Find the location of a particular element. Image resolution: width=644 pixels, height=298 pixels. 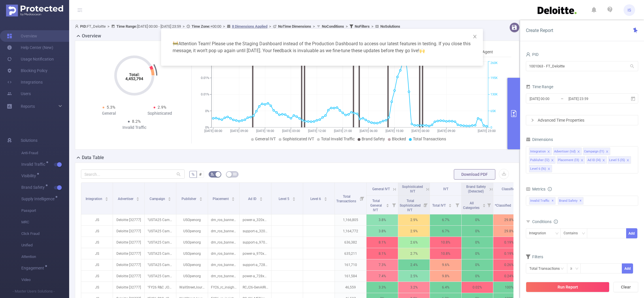

div: Contains is located at coordinates (572, 233).